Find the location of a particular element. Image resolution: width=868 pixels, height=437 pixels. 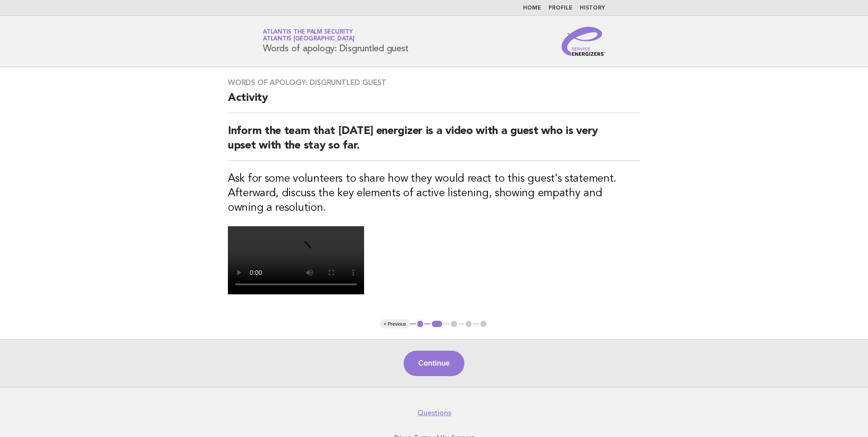

button: 2 is located at coordinates (437, 324).